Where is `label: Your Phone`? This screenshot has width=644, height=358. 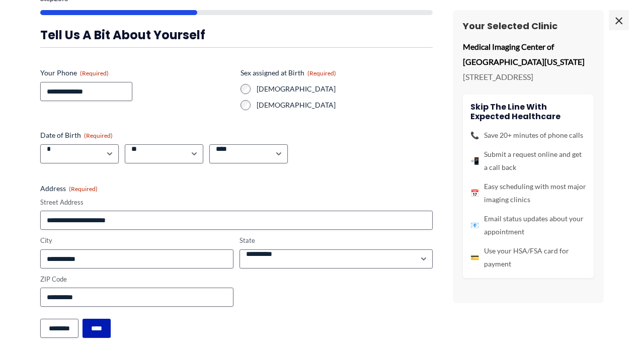 label: Your Phone is located at coordinates (136, 73).